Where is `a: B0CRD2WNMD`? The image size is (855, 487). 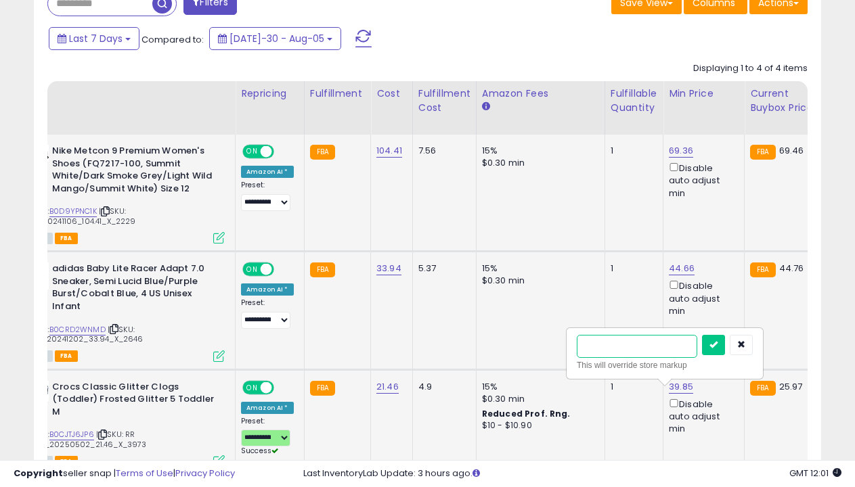
a: B0CRD2WNMD is located at coordinates (77, 330).